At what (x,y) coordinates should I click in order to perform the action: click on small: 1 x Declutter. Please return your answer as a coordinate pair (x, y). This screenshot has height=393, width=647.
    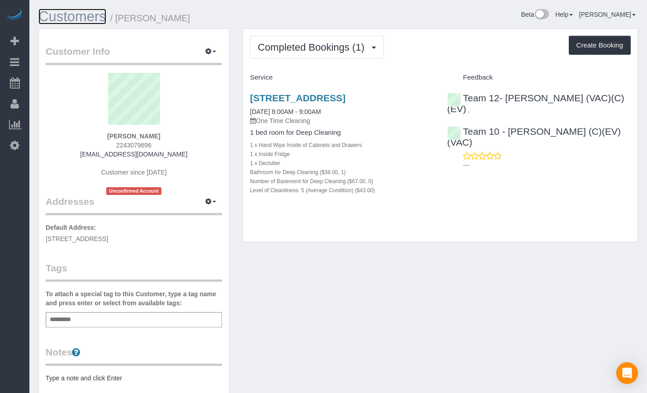
    Looking at the image, I should click on (265, 163).